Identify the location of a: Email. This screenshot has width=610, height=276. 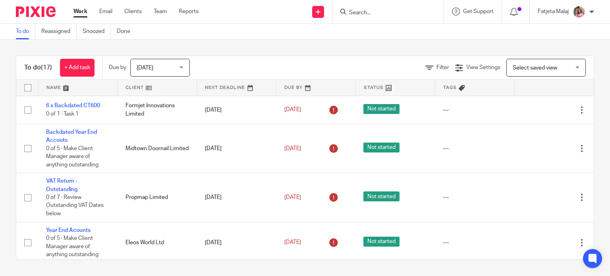
(106, 12).